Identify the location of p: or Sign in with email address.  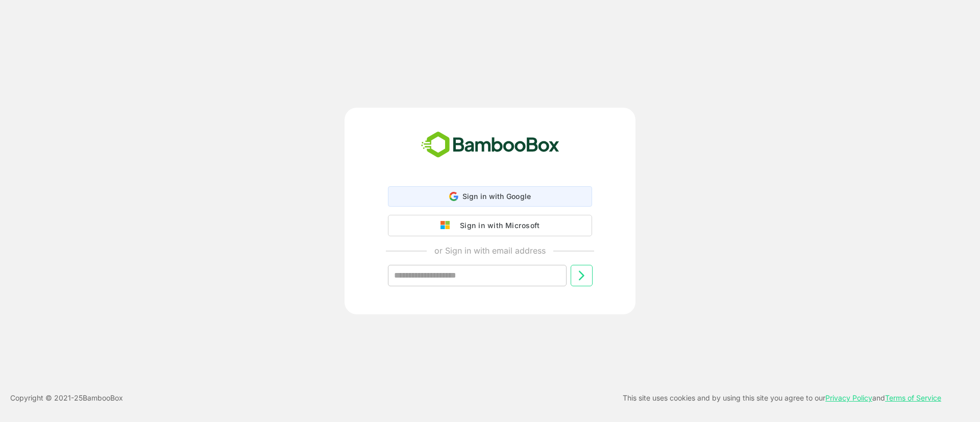
(490, 250).